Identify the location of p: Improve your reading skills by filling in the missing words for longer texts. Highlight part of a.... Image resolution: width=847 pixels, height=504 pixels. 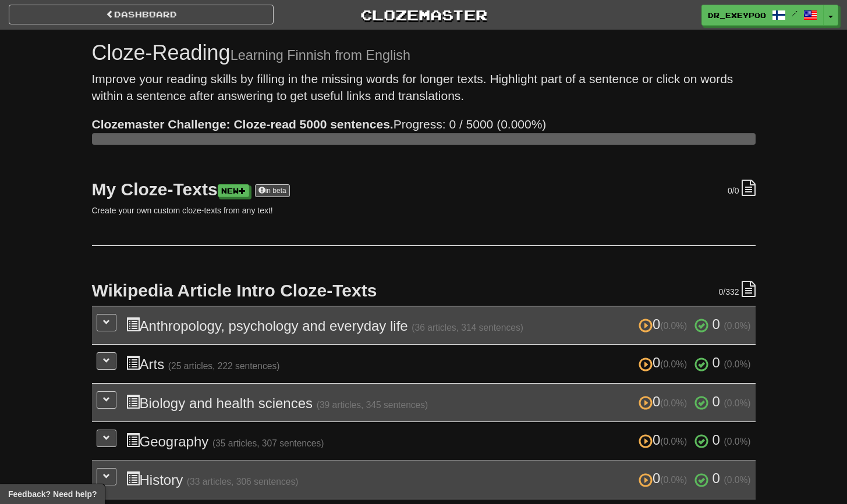
(424, 87).